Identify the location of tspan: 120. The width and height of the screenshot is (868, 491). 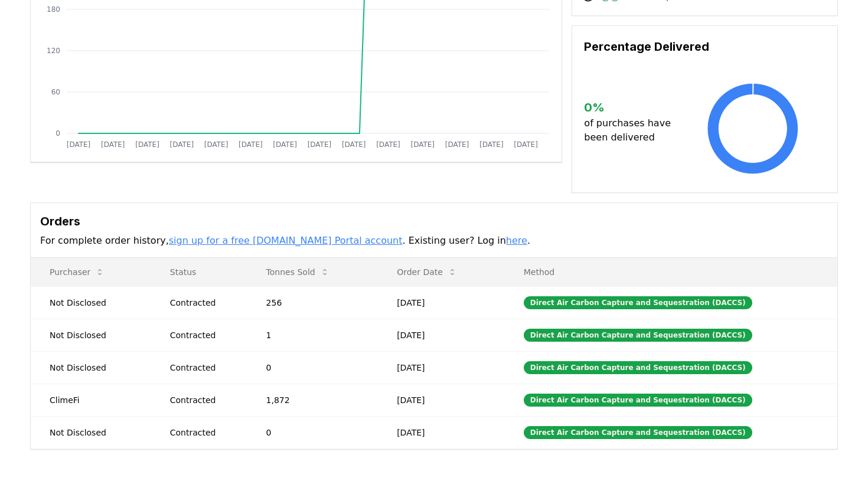
(53, 51).